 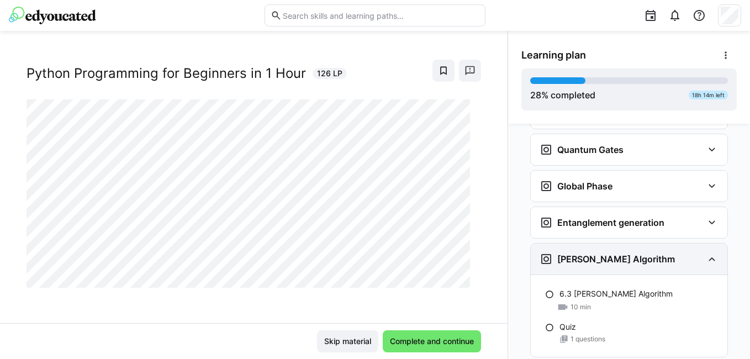 I want to click on h3: Quantum Gates, so click(x=590, y=150).